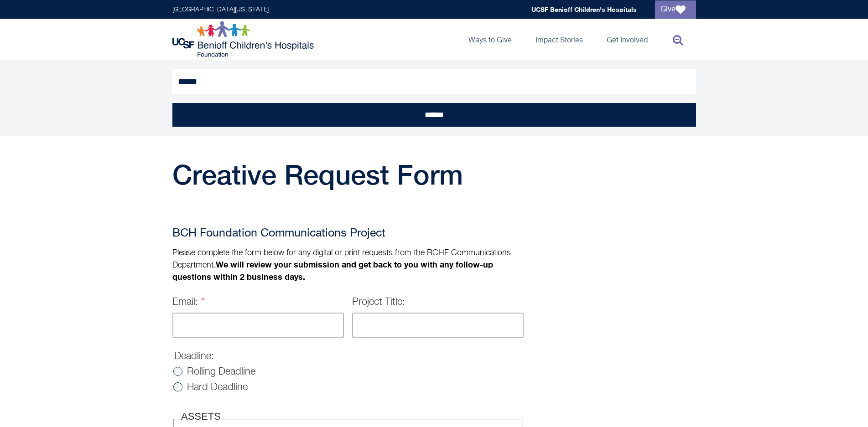  What do you see at coordinates (244, 39) in the screenshot?
I see `img: Logo for UCSF Benioff Children's Hospitals Foundation` at bounding box center [244, 39].